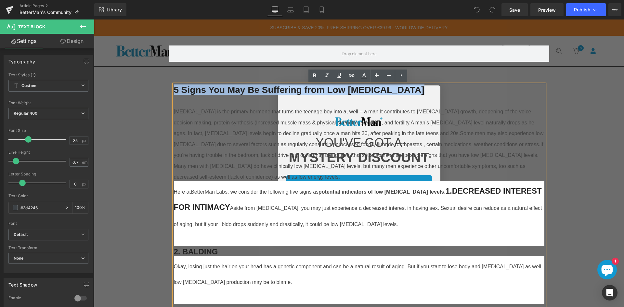 This screenshot has width=624, height=307. I want to click on a: Preview, so click(547, 10).